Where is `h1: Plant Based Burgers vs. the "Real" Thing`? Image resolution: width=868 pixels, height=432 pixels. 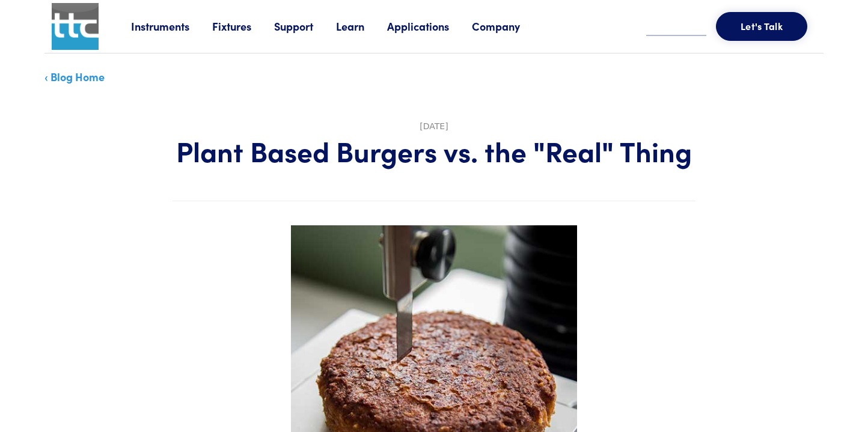 h1: Plant Based Burgers vs. the "Real" Thing is located at coordinates (434, 151).